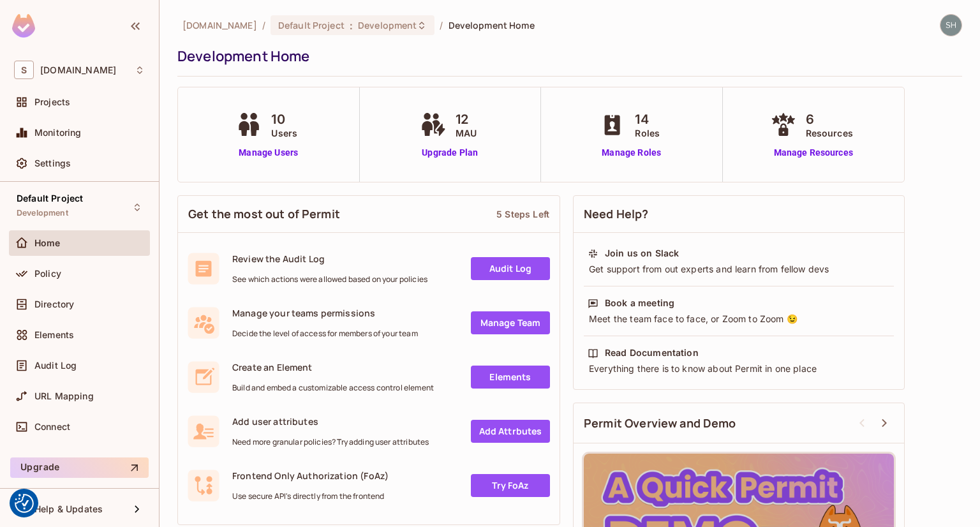 The height and width of the screenshot is (527, 980). What do you see at coordinates (310, 475) in the screenshot?
I see `span: Frontend Only Authorization (FoAz)` at bounding box center [310, 475].